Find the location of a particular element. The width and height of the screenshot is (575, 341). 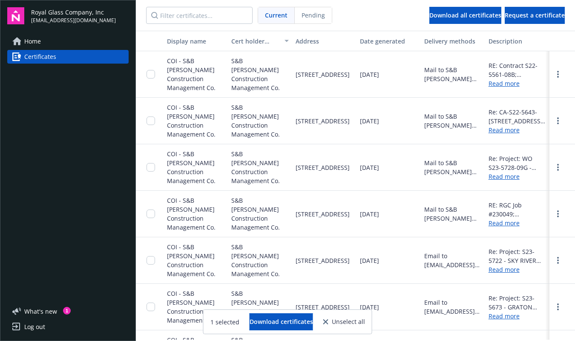

button: Request a certificate is located at coordinates (535, 15).